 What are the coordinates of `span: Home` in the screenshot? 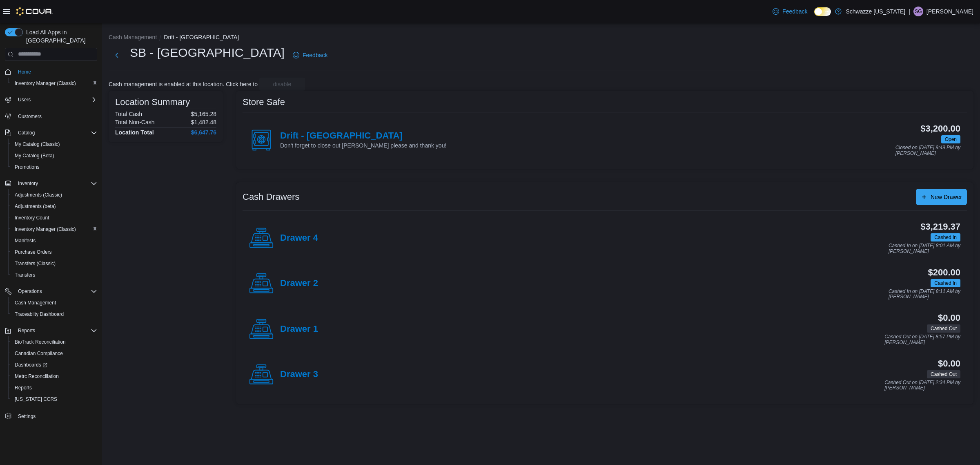 It's located at (24, 72).